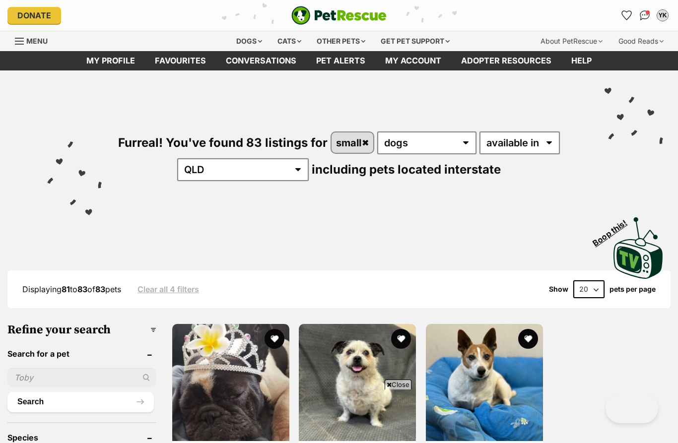 The height and width of the screenshot is (443, 678). Describe the element at coordinates (645, 15) in the screenshot. I see `a: Conversations` at that location.